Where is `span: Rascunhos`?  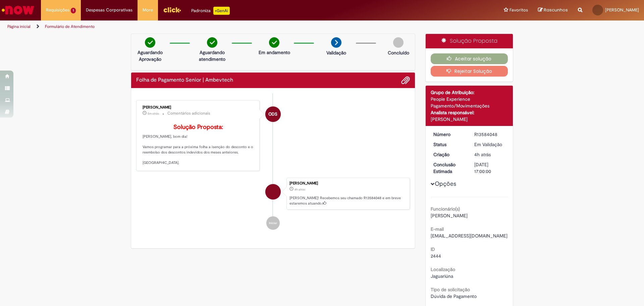 span: Rascunhos is located at coordinates (556, 10).